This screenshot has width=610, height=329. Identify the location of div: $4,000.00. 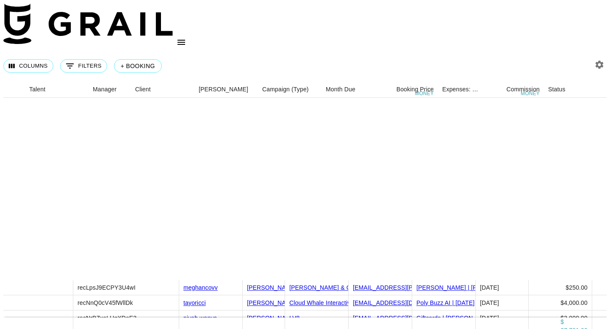
(560, 303).